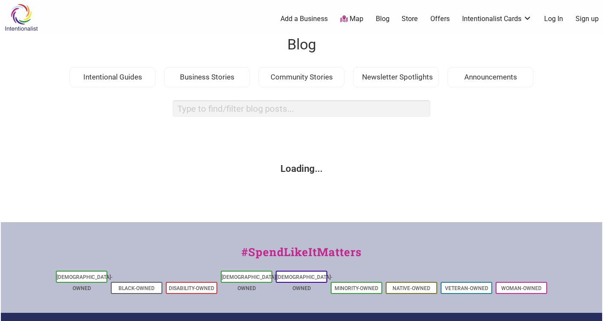  What do you see at coordinates (439, 19) in the screenshot?
I see `a: Offers` at bounding box center [439, 19].